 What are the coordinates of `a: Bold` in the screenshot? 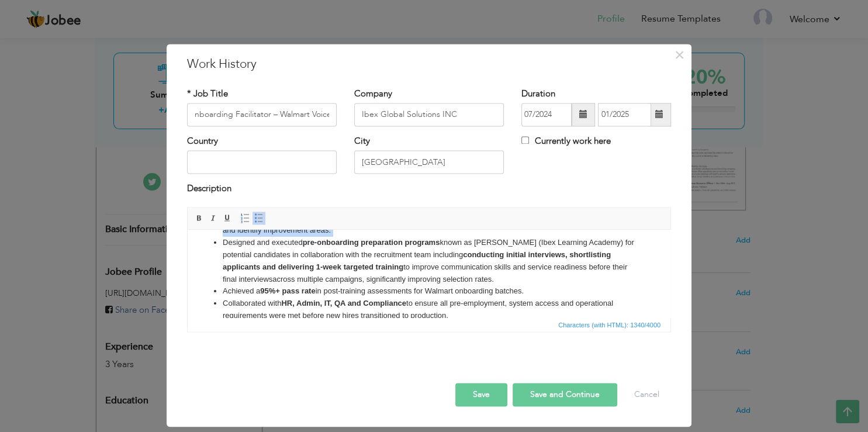 It's located at (199, 218).